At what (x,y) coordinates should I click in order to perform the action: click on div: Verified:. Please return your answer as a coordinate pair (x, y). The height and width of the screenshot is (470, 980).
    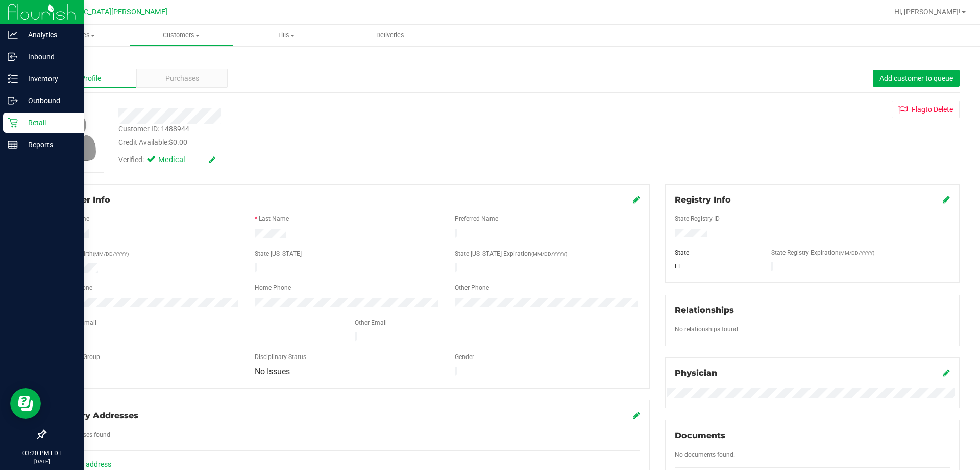
    Looking at the image, I should click on (167, 160).